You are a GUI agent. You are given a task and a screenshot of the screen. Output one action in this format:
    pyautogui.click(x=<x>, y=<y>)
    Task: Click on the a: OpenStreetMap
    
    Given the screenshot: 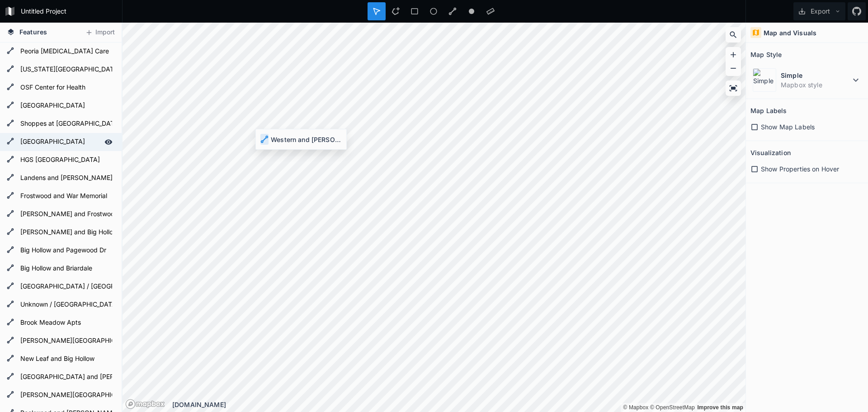 What is the action you would take?
    pyautogui.click(x=672, y=407)
    